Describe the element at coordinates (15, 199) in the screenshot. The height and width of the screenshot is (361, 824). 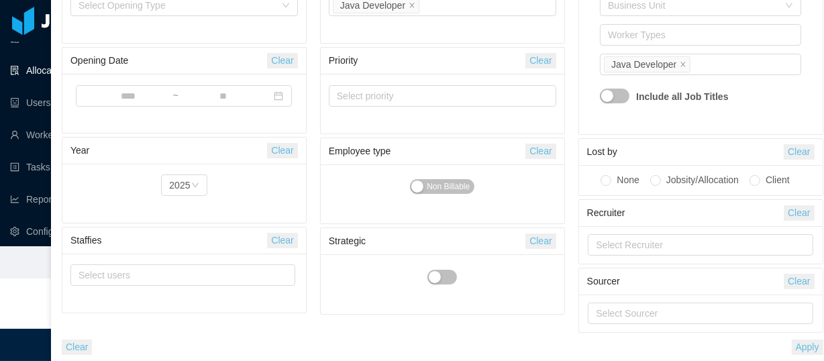
I see `i: icon: line-chart` at that location.